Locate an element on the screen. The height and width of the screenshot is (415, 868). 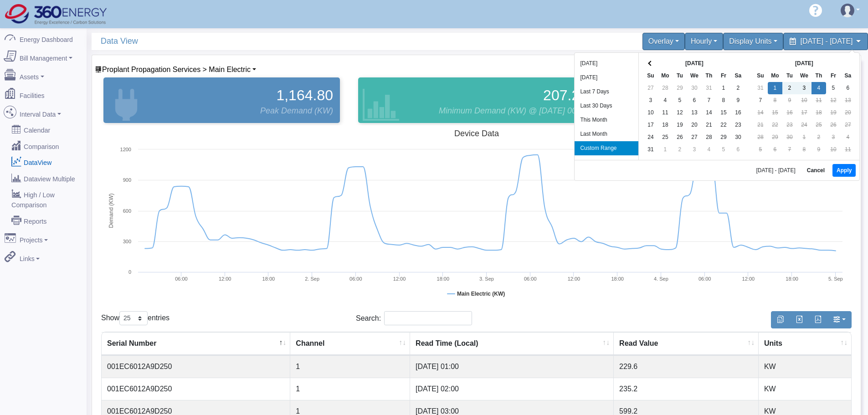
div: Hourly is located at coordinates (704, 41).